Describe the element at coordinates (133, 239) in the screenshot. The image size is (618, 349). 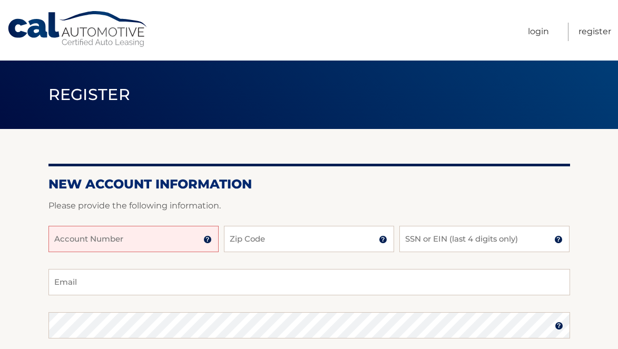
I see `input: Account Number` at that location.